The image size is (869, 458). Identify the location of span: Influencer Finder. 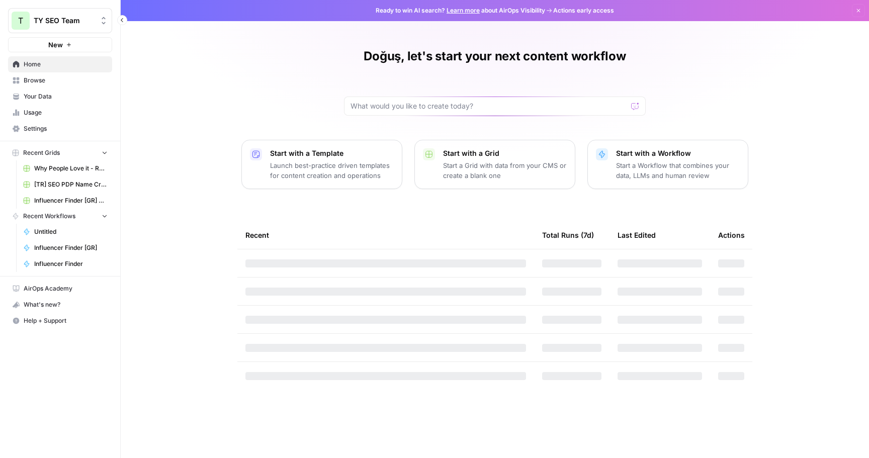
(71, 264).